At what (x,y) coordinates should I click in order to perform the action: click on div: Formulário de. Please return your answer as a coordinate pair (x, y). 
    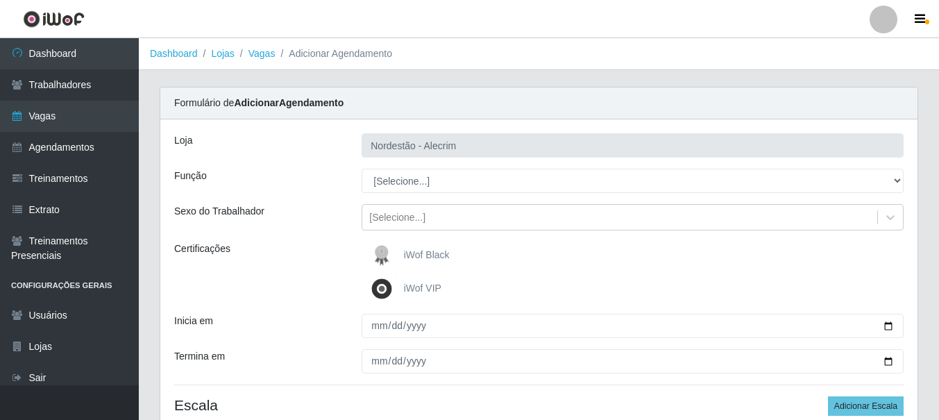
    Looking at the image, I should click on (538, 103).